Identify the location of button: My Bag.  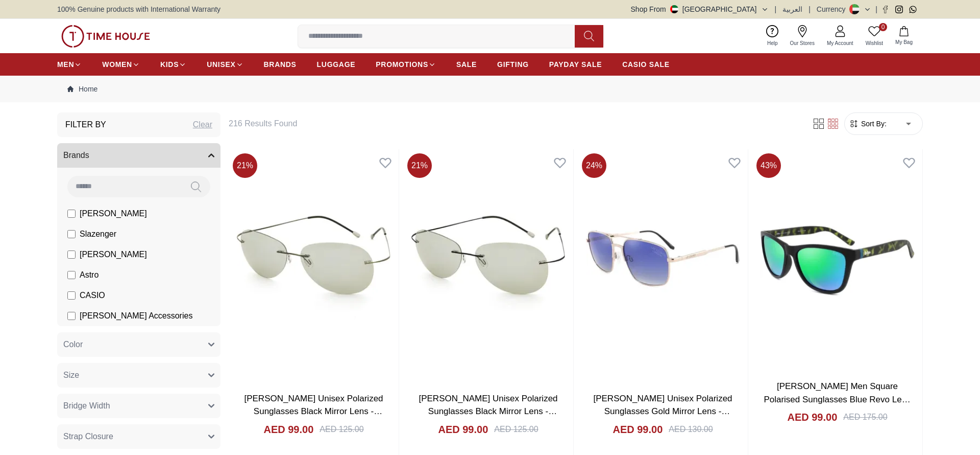
(904, 36).